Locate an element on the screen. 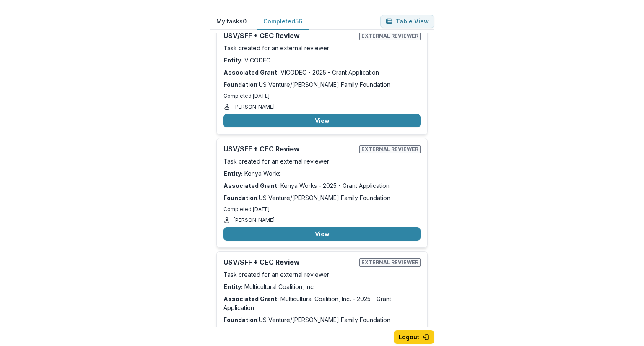 The image size is (644, 346). button: Completed 56 is located at coordinates (283, 22).